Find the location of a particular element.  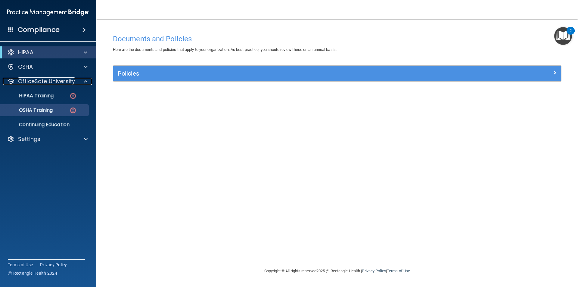

h5: Policies is located at coordinates (281, 73).